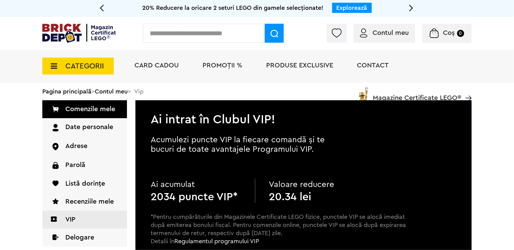 This screenshot has height=250, width=514. Describe the element at coordinates (217, 241) in the screenshot. I see `a: Regulamentul programului VIP` at that location.